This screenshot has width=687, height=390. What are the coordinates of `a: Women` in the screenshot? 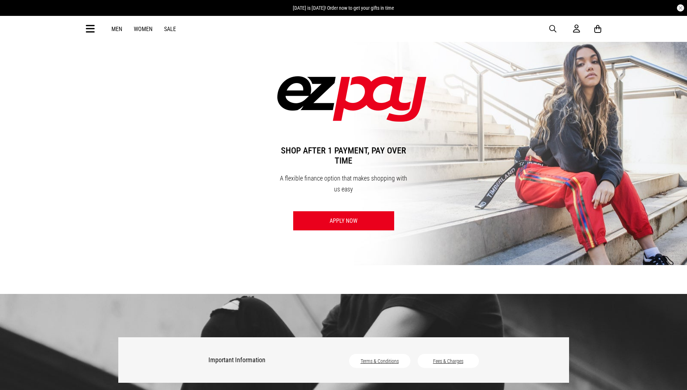 It's located at (143, 29).